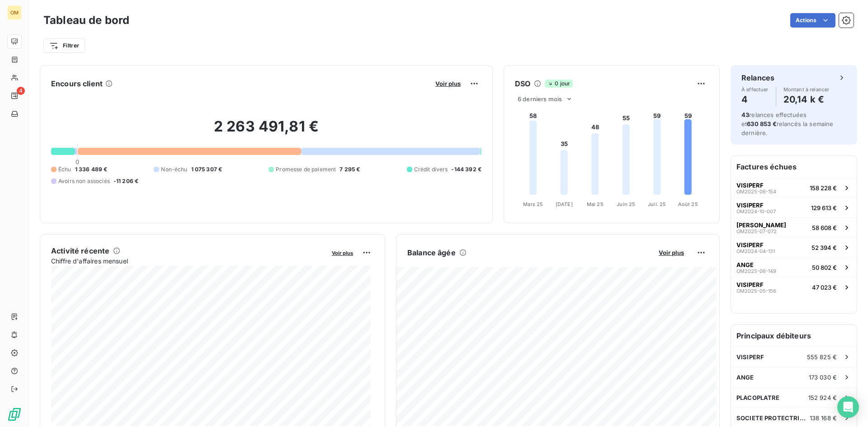 The width and height of the screenshot is (868, 427). Describe the element at coordinates (431, 253) in the screenshot. I see `h6: Balance âgée` at that location.